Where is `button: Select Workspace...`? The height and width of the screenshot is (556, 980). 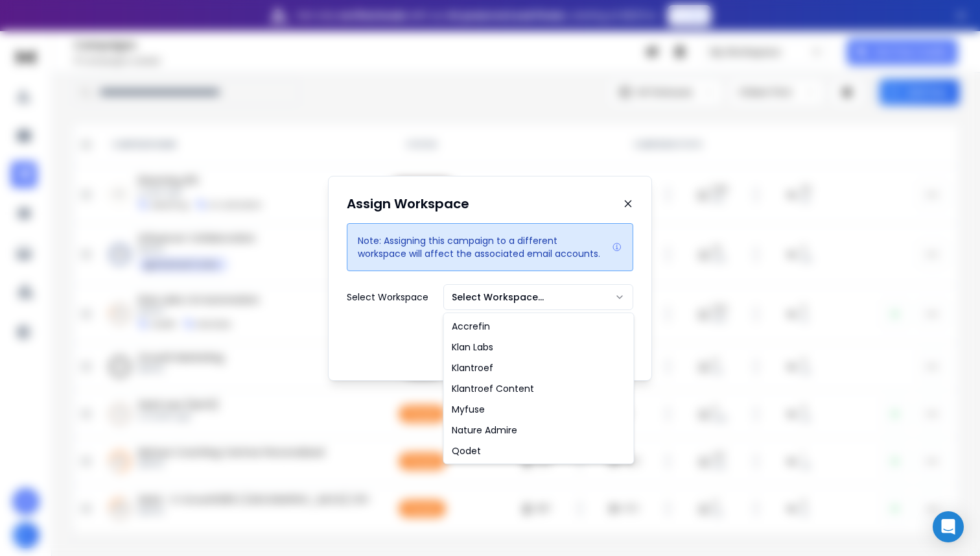
button: Select Workspace... is located at coordinates (538, 297).